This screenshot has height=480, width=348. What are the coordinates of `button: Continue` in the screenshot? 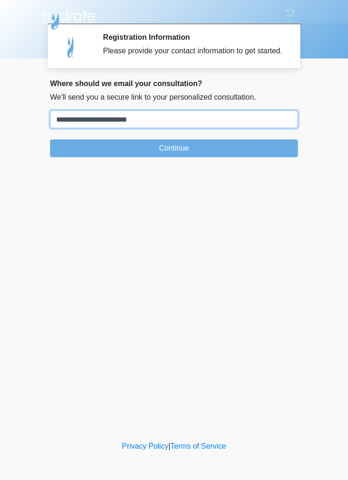 It's located at (174, 148).